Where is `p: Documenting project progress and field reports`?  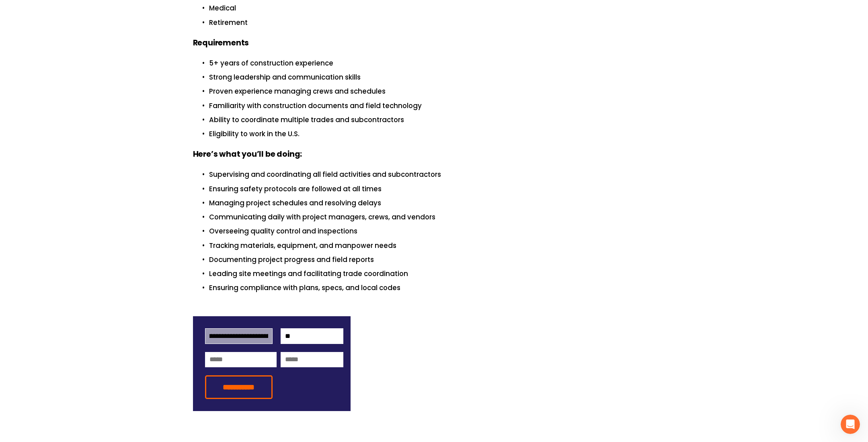
p: Documenting project progress and field reports is located at coordinates (442, 259).